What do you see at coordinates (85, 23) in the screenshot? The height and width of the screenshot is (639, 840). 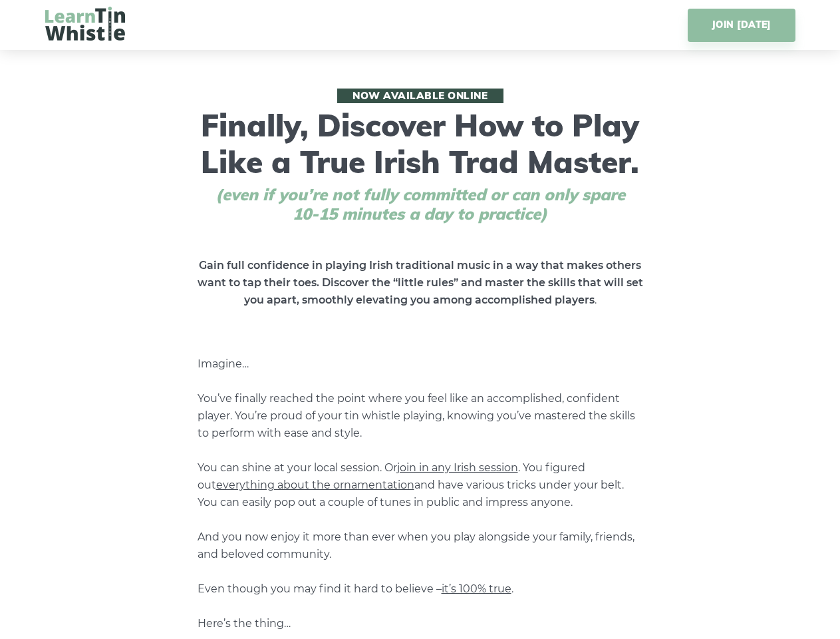 I see `img: LearnTinWhistle.com` at bounding box center [85, 23].